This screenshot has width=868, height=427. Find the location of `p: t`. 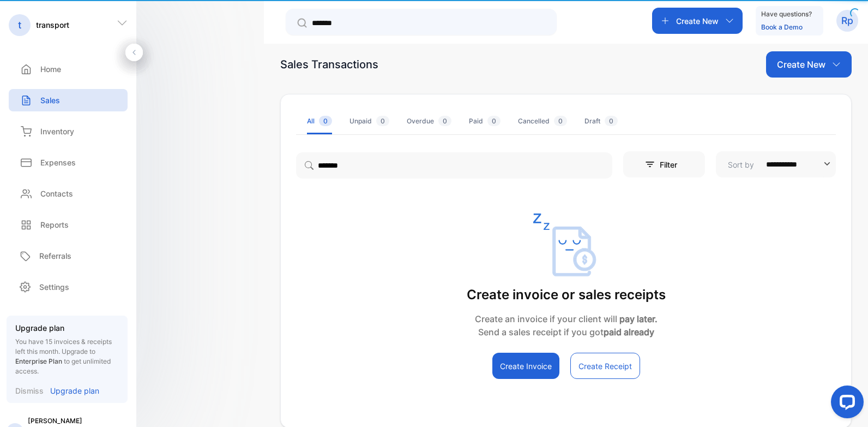

p: t is located at coordinates (20, 25).